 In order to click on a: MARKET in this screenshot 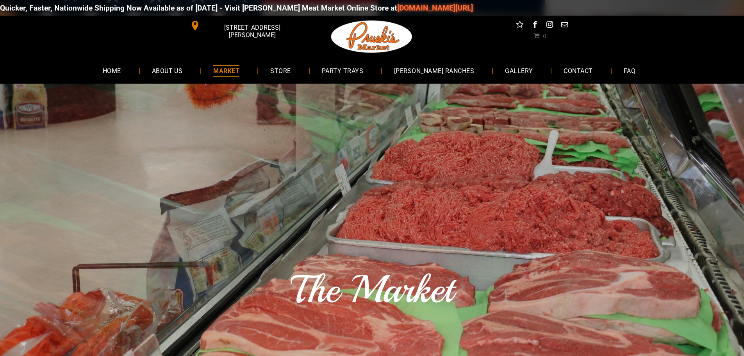, I will do `click(226, 70)`.